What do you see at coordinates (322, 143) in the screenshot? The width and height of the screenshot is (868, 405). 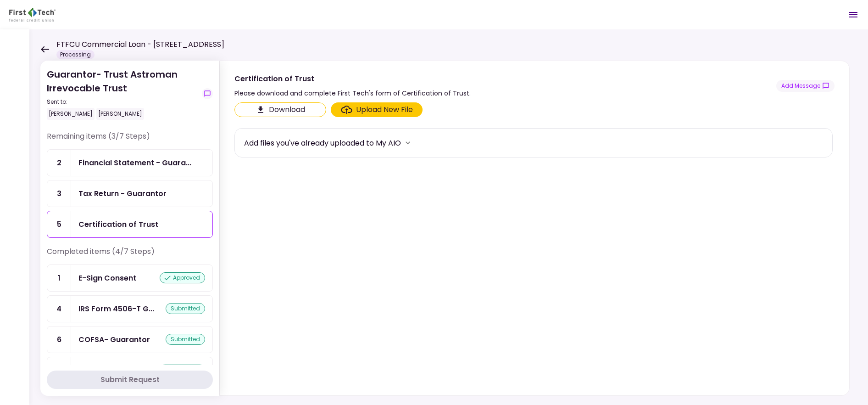 I see `div: Add files you've already uploaded to My AIO` at bounding box center [322, 143].